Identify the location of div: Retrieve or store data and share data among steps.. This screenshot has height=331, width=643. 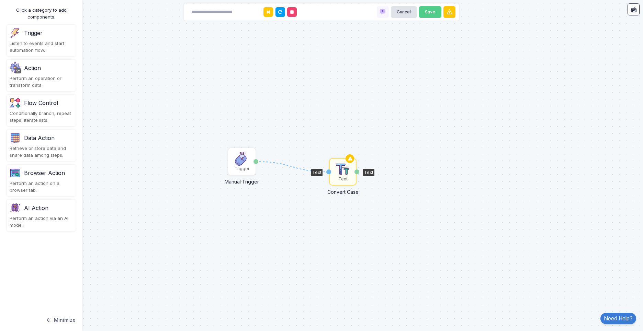
(41, 152).